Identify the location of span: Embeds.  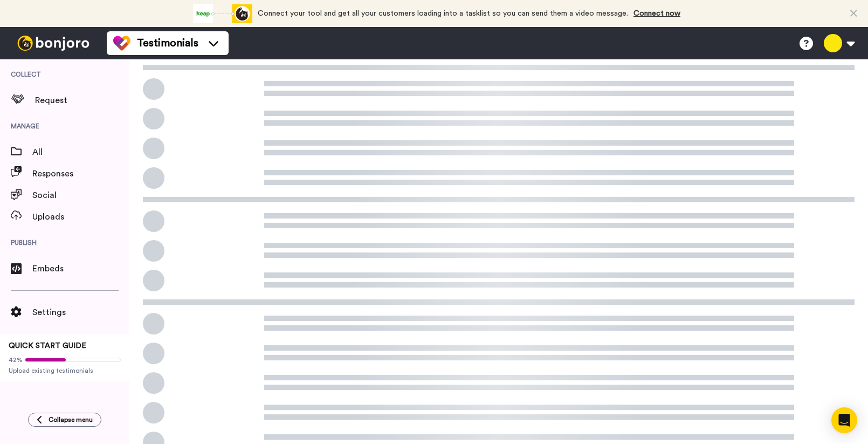
(81, 269).